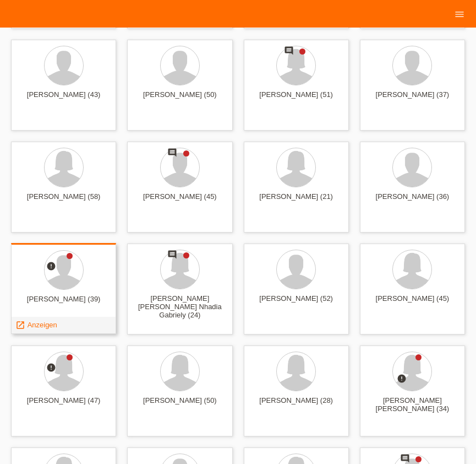 Image resolution: width=476 pixels, height=464 pixels. What do you see at coordinates (460, 14) in the screenshot?
I see `a: menu` at bounding box center [460, 14].